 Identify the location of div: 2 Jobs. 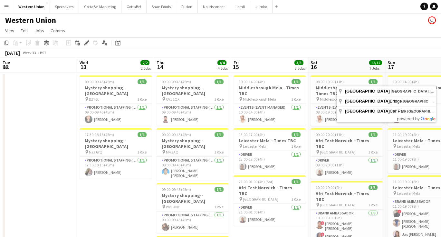
(145, 68).